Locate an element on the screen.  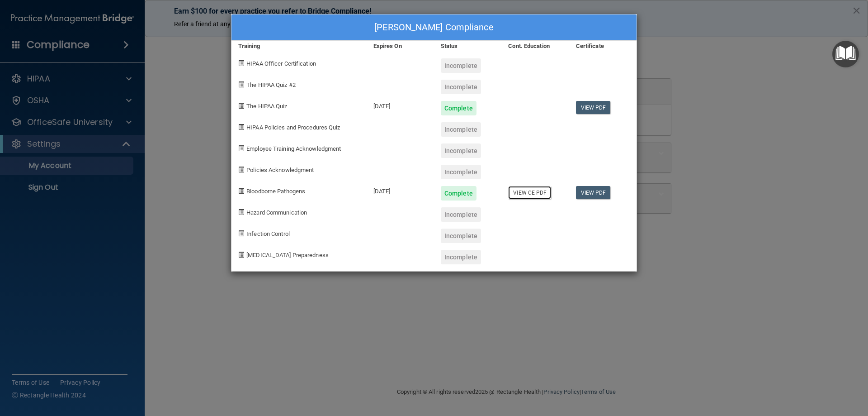
button: Open Resource Center is located at coordinates (846, 54).